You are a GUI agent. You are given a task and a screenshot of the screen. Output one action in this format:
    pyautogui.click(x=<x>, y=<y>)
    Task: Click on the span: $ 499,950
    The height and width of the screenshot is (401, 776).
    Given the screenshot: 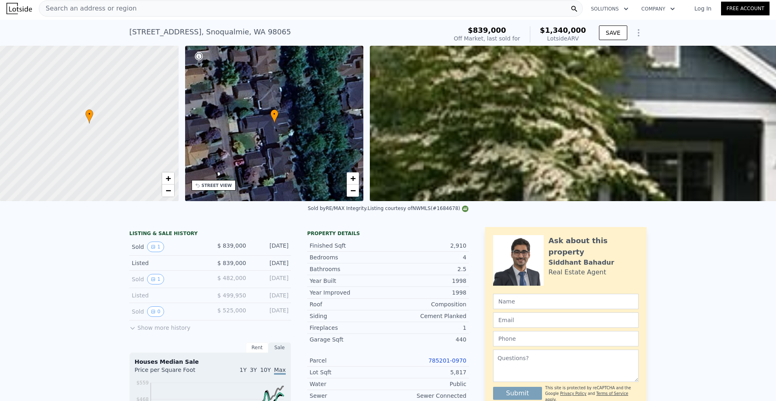 What is the action you would take?
    pyautogui.click(x=232, y=295)
    